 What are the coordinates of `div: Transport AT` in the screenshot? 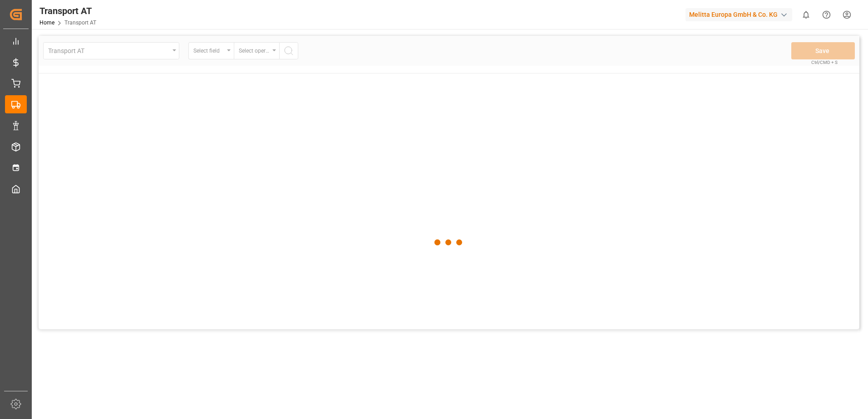 It's located at (67, 11).